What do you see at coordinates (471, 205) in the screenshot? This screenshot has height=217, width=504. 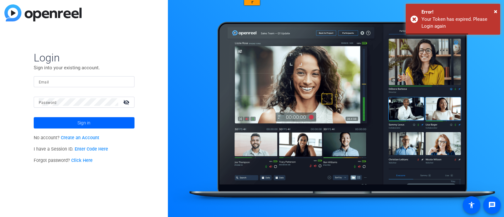 I see `mat-icon: accessibility` at bounding box center [471, 205].